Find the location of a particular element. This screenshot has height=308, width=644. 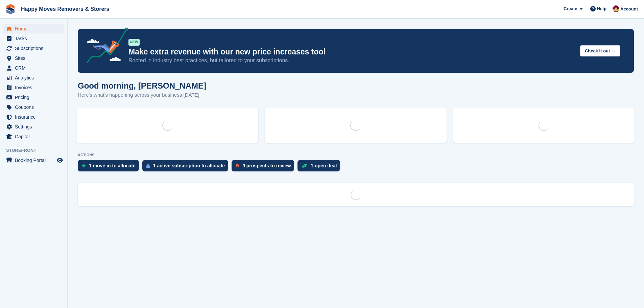

a: 9 prospects to review is located at coordinates (264, 167).